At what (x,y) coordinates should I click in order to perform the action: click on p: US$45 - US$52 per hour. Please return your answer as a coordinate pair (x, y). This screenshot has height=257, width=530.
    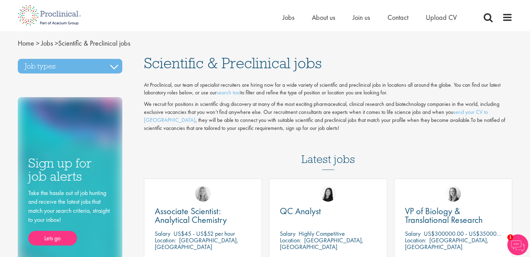
    Looking at the image, I should click on (204, 233).